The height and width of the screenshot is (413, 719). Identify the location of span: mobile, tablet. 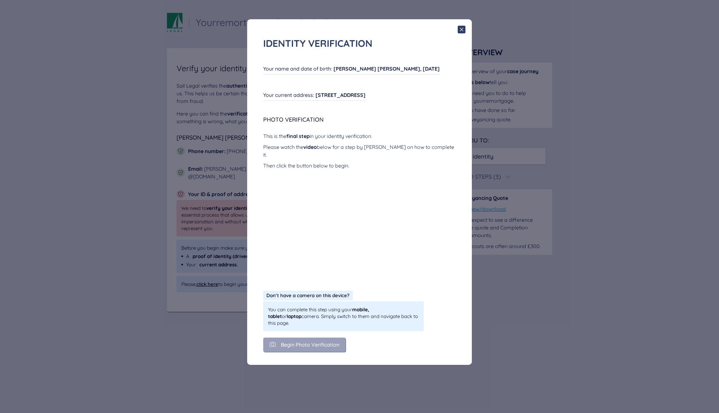
(318, 313).